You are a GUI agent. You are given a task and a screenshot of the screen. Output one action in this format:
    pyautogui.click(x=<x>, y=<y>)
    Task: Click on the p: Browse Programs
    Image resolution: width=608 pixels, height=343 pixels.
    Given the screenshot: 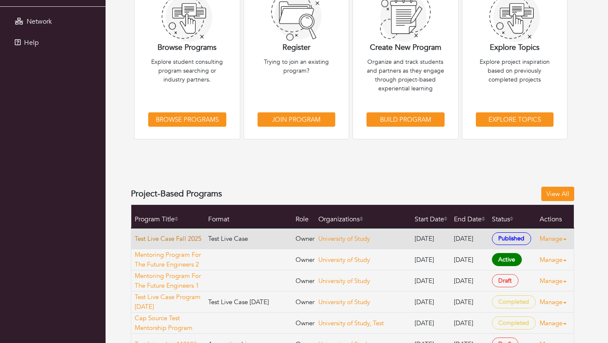 What is the action you would take?
    pyautogui.click(x=187, y=47)
    